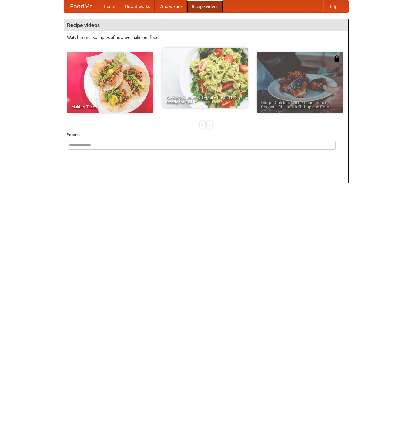 The image size is (412, 429). What do you see at coordinates (171, 6) in the screenshot?
I see `a: Who we are` at bounding box center [171, 6].